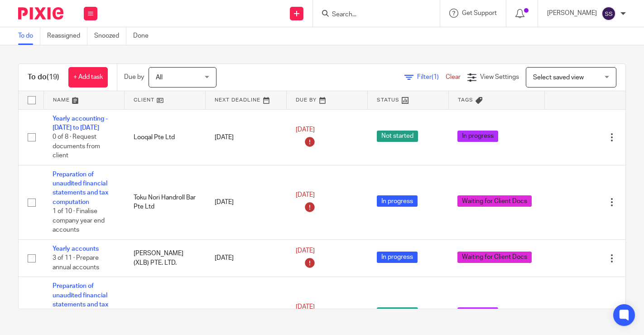  I want to click on a: Yearly accounts, so click(76, 249).